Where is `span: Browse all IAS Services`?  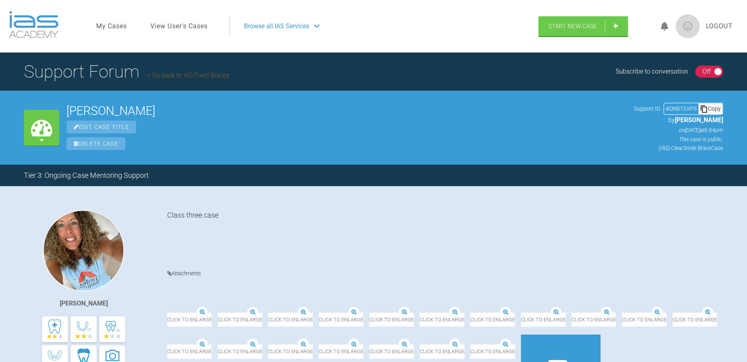 span: Browse all IAS Services is located at coordinates (277, 26).